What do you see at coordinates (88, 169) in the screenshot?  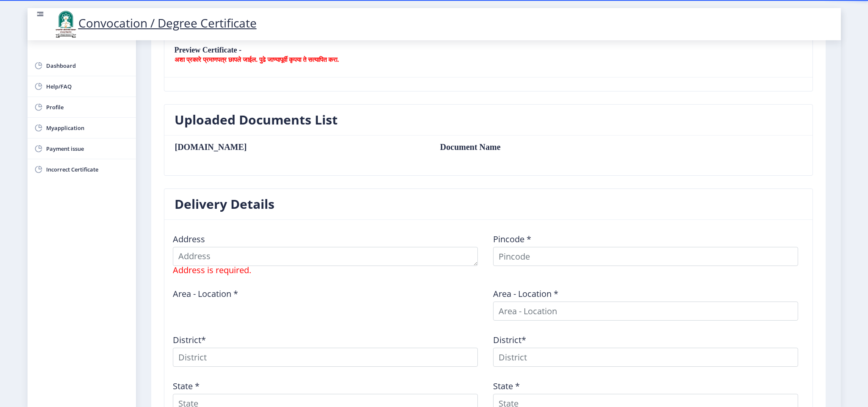 I see `span: Incorrect Certificate` at bounding box center [88, 169].